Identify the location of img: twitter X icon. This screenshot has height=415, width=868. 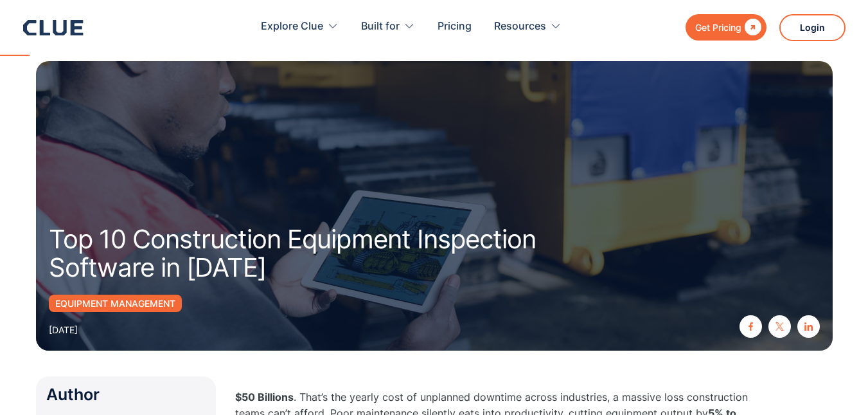
(780, 326).